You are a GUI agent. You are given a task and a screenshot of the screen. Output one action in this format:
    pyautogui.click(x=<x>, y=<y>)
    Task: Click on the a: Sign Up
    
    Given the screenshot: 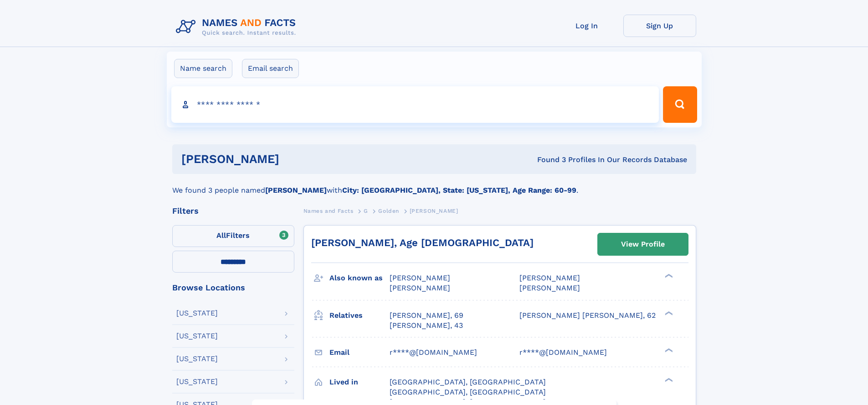 What is the action you would take?
    pyautogui.click(x=660, y=26)
    